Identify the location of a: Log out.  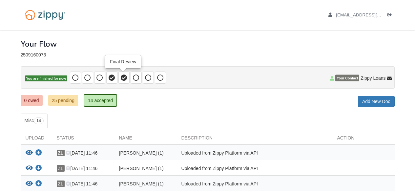
(391, 16).